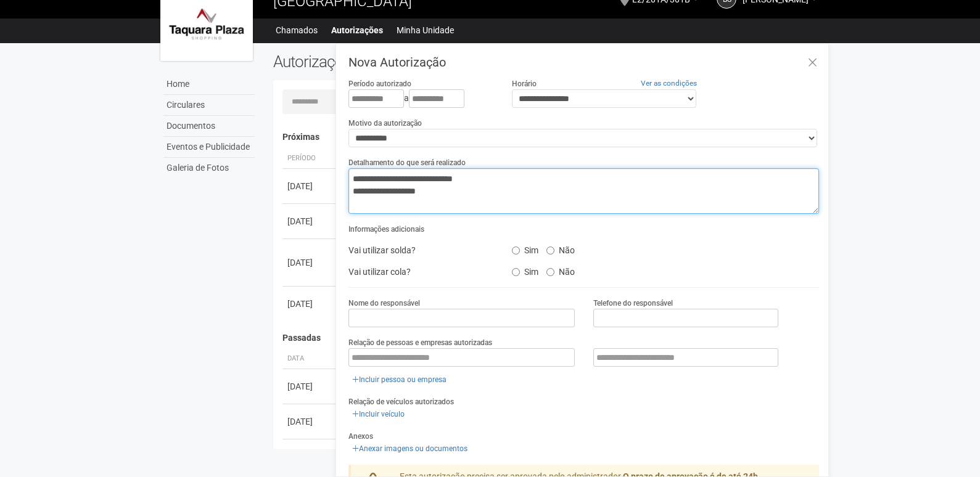 The image size is (980, 477). I want to click on th: Data, so click(310, 358).